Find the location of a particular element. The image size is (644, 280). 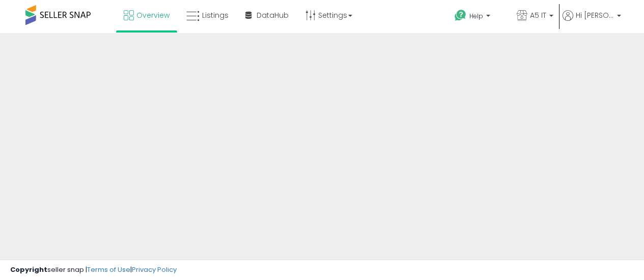

span: DataHub is located at coordinates (273, 15).